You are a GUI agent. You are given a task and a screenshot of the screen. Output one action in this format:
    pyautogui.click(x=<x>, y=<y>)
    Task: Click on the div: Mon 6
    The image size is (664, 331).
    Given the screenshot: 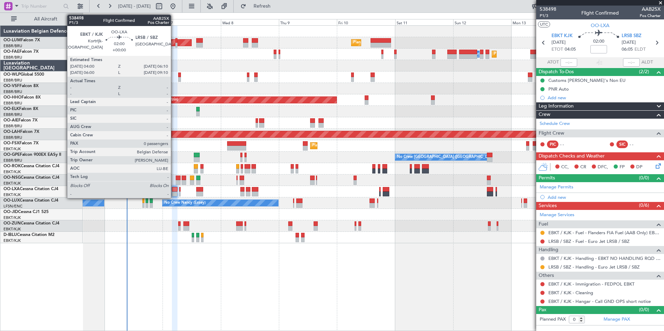 What is the action you would take?
    pyautogui.click(x=133, y=22)
    